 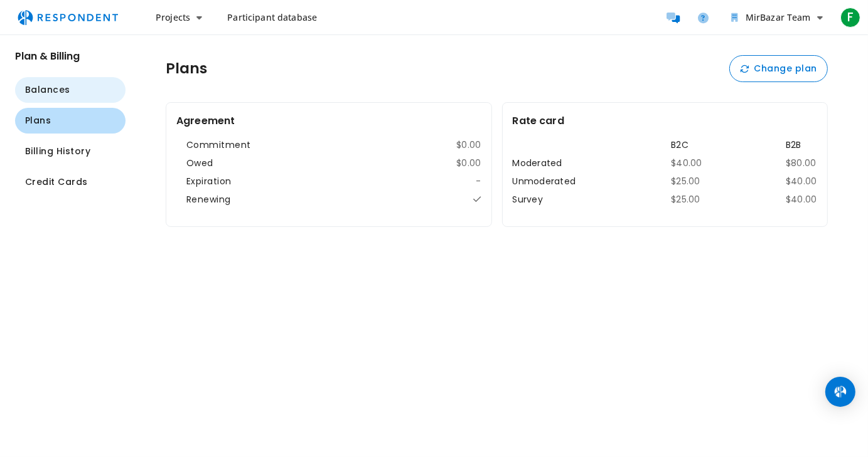 I want to click on a: Help and support, so click(x=704, y=18).